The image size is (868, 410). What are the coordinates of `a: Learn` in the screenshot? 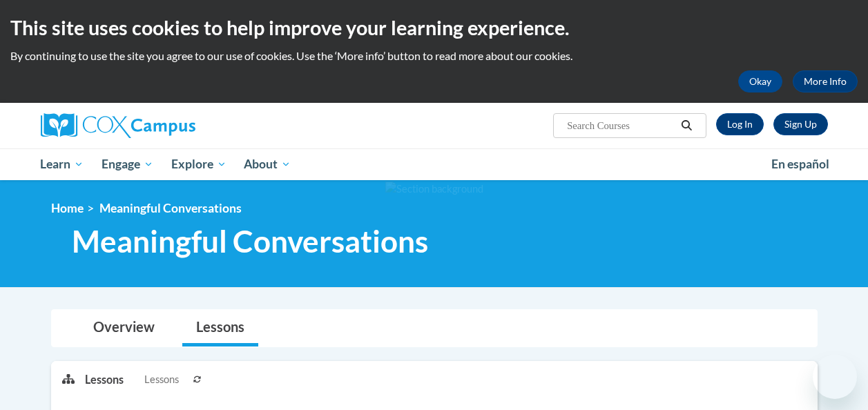 It's located at (62, 164).